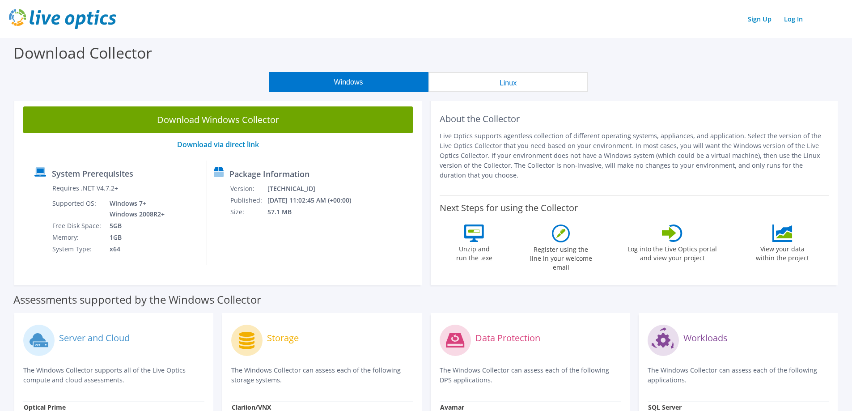  I want to click on a: Download via direct link, so click(218, 144).